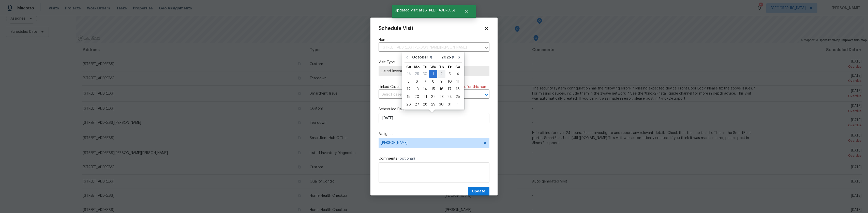 This screenshot has width=868, height=213. I want to click on select: Month, so click(425, 57).